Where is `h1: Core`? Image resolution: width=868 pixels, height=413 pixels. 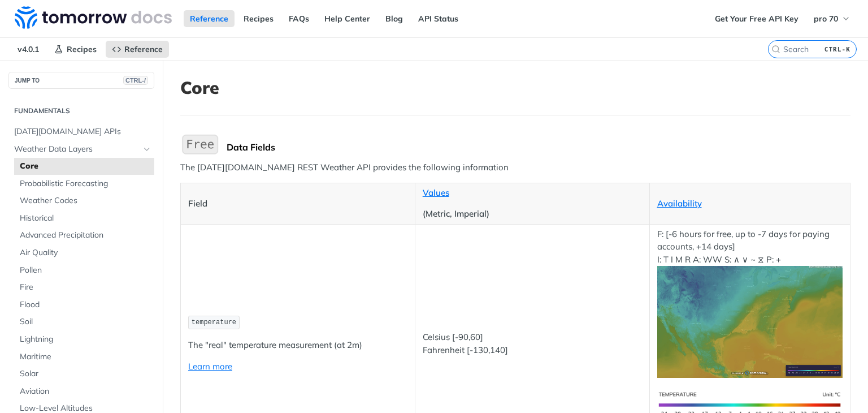
h1: Core is located at coordinates (516, 88).